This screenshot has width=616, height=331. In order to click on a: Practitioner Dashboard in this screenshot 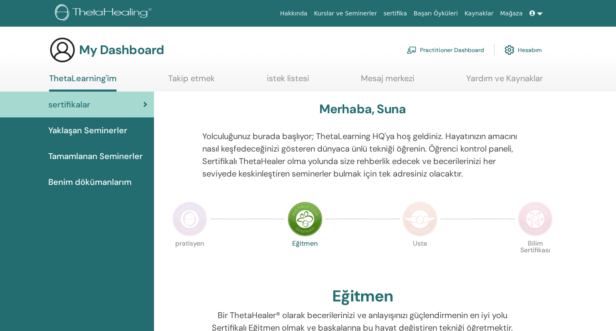, I will do `click(445, 50)`.